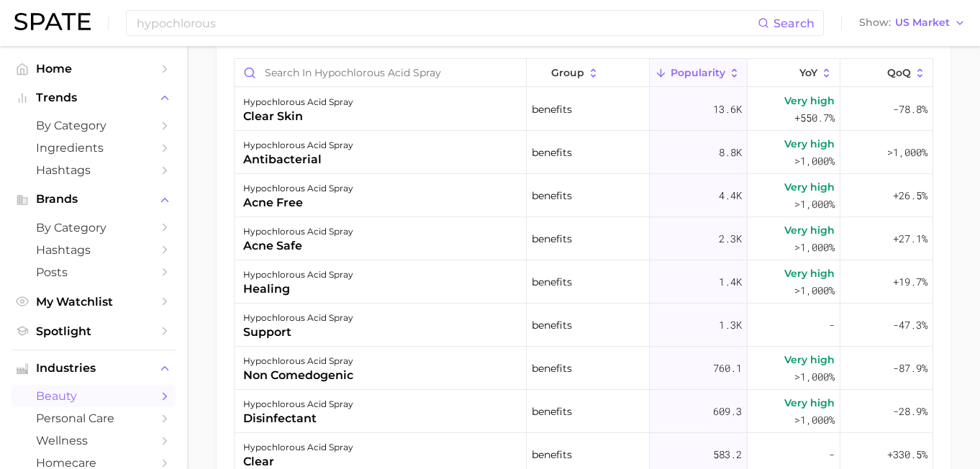 The width and height of the screenshot is (980, 469). Describe the element at coordinates (53, 21) in the screenshot. I see `img: SPATE` at that location.